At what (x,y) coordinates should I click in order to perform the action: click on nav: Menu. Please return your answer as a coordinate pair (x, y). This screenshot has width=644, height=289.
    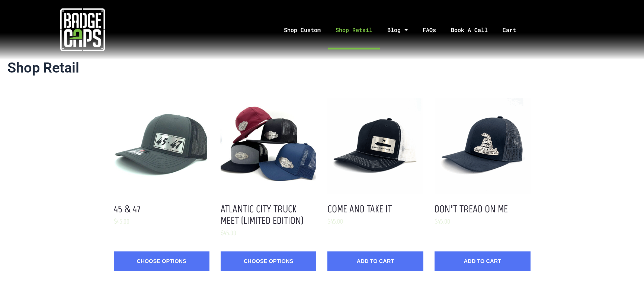
    Looking at the image, I should click on (405, 30).